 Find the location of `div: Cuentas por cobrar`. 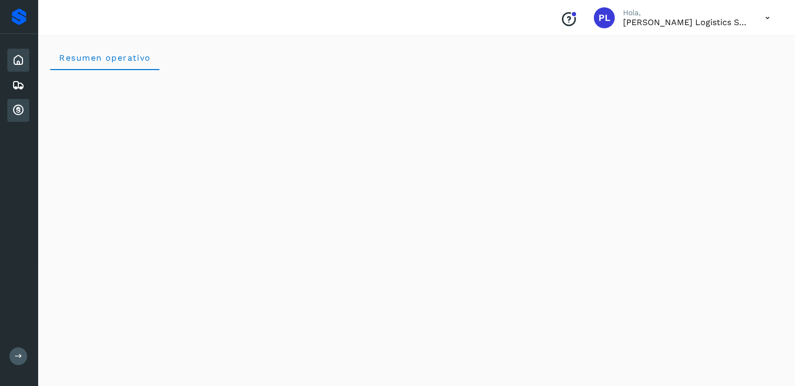

div: Cuentas por cobrar is located at coordinates (18, 110).